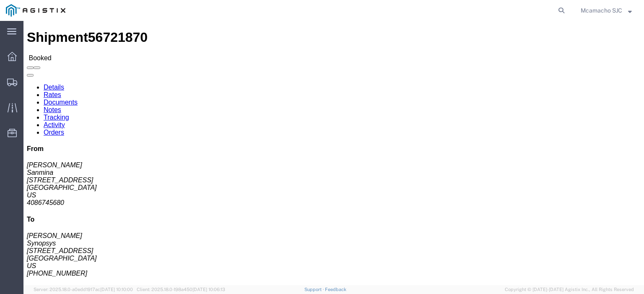 This screenshot has height=294, width=644. Describe the element at coordinates (36, 11) in the screenshot. I see `img: logo` at that location.